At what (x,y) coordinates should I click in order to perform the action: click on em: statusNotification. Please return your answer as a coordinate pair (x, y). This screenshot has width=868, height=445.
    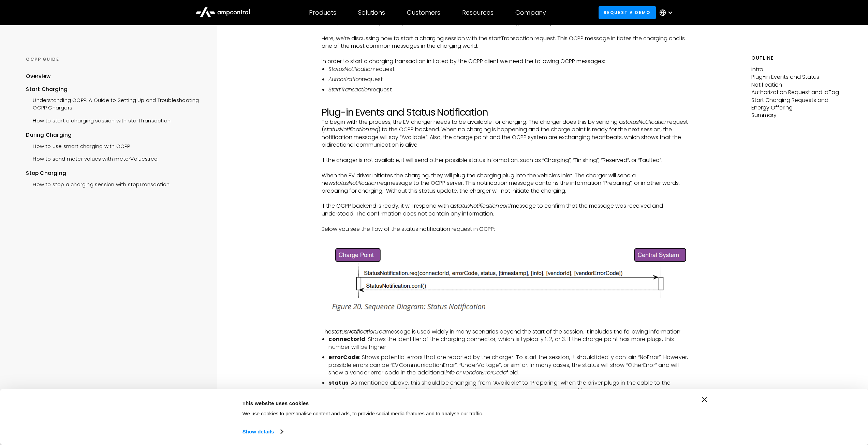
    Looking at the image, I should click on (645, 122).